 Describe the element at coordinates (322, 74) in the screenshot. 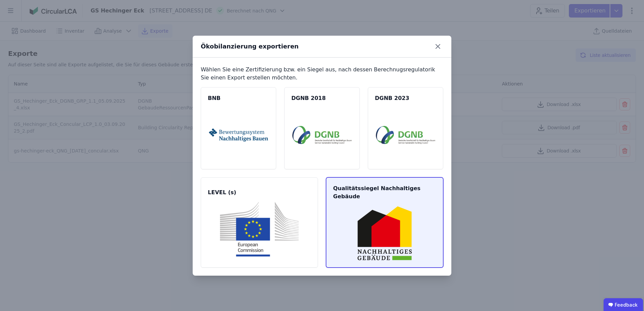

I see `div: Wählen Sie eine Zertifizierung bzw. ein Siegel aus, nach dessen Berechnugsregulatorik Sie einen E...` at that location.